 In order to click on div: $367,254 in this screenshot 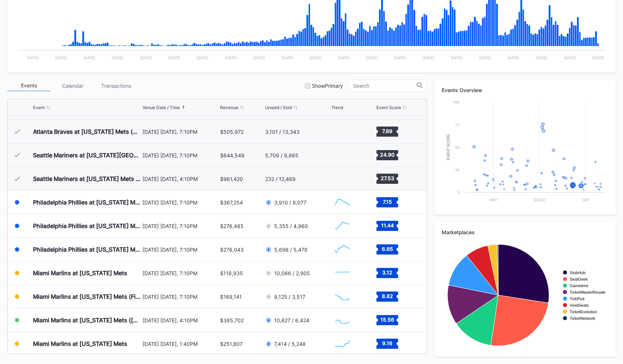, I will do `click(231, 202)`.